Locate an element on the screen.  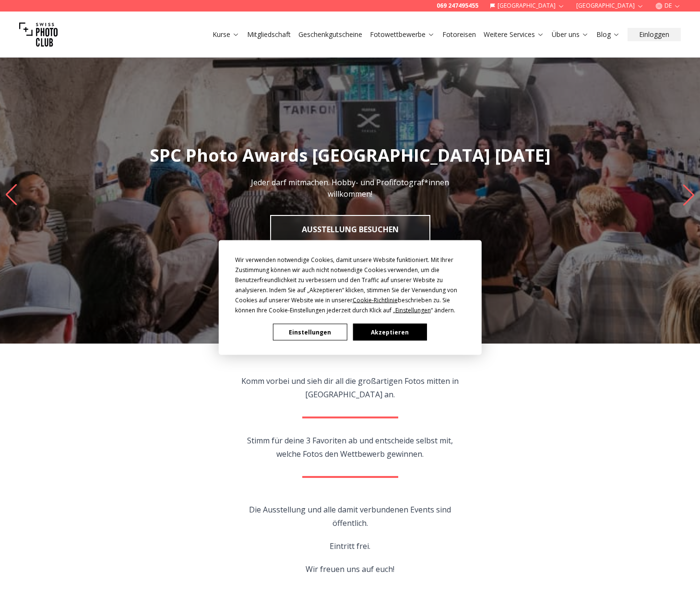
button: Akzeptieren is located at coordinates (390, 332).